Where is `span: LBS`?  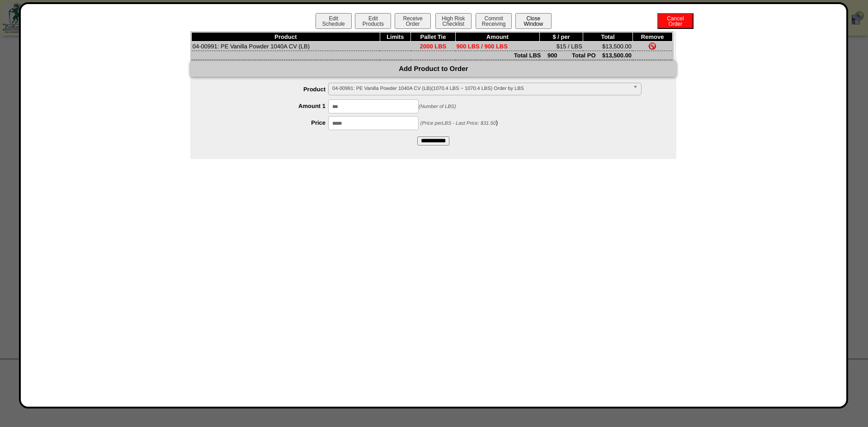
span: LBS is located at coordinates (446, 124).